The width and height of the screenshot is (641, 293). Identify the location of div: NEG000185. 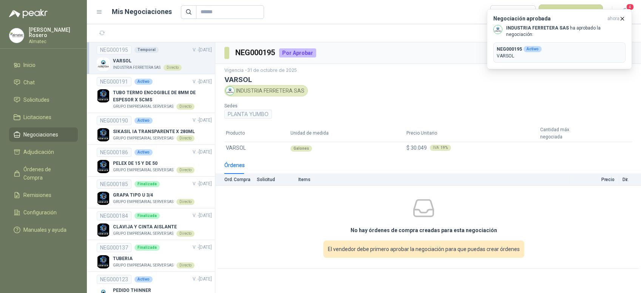
(114, 184).